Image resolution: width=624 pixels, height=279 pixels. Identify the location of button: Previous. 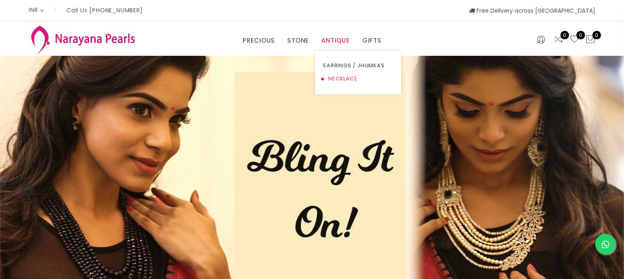
(25, 187).